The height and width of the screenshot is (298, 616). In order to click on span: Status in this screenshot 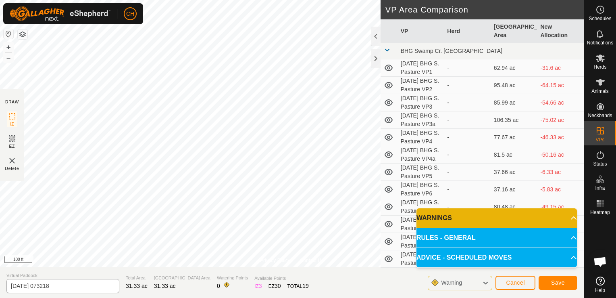, I will do `click(600, 164)`.